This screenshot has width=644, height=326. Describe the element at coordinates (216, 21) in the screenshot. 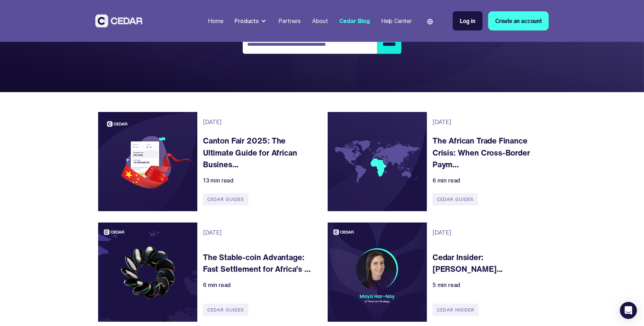

I see `div: Home` at that location.